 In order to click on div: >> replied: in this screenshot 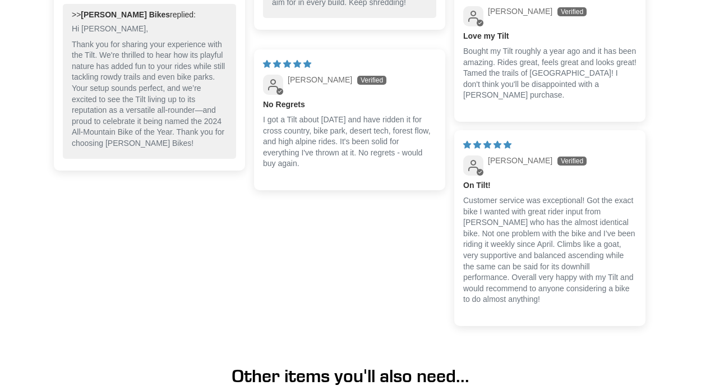, I will do `click(149, 15)`.